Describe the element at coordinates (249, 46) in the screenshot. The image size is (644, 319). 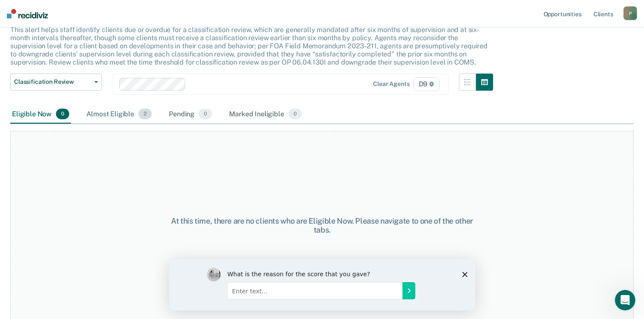
I see `p: This alert helps staff identify clients due or overdue for a classification review, which are gen...` at that location.